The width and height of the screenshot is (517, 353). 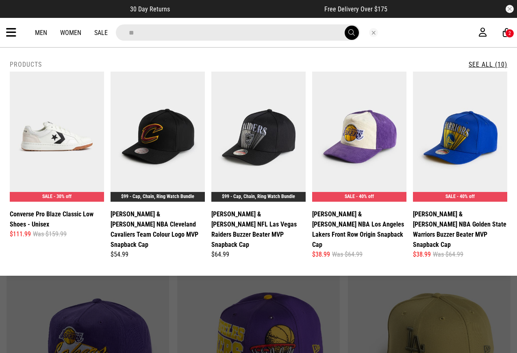 I want to click on a: Sale, so click(x=101, y=33).